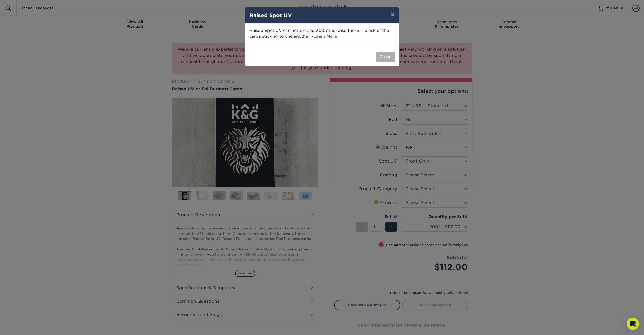 Image resolution: width=644 pixels, height=335 pixels. Describe the element at coordinates (322, 34) in the screenshot. I see `p: Raised Spot UV can not exceed 30% otherwise there is a risk of the cards sticking to one another –` at that location.